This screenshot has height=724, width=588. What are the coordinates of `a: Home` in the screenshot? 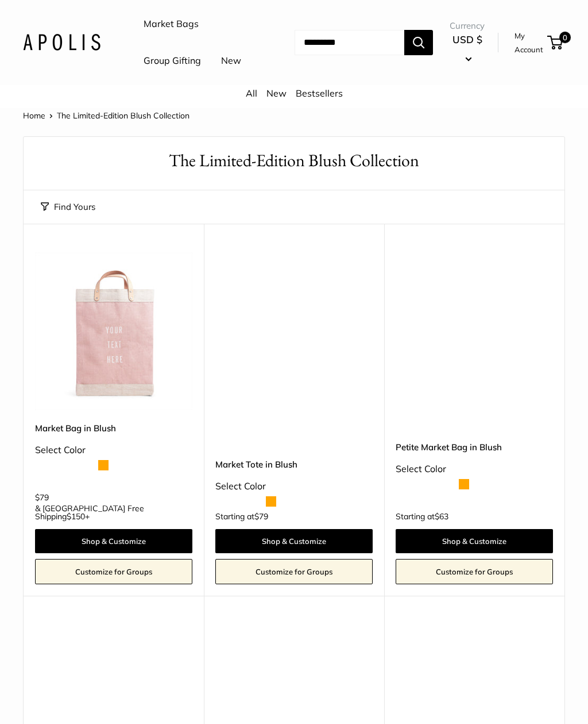 It's located at (34, 116).